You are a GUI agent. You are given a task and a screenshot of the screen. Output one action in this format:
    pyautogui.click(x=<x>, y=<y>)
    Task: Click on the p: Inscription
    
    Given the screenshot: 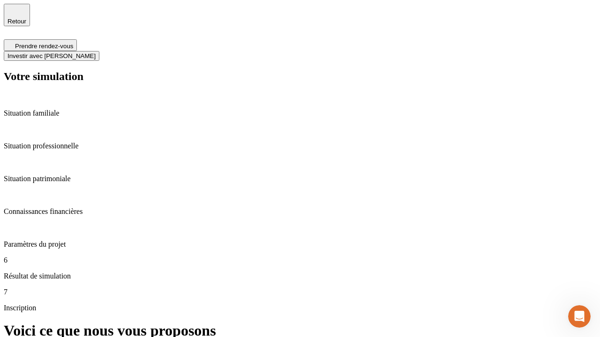 What is the action you would take?
    pyautogui.click(x=300, y=308)
    